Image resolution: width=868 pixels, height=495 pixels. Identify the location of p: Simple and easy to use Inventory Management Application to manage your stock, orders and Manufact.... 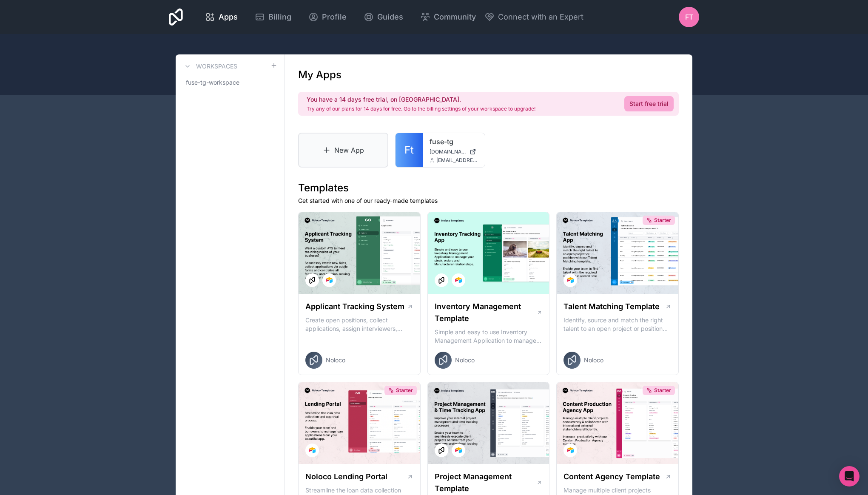
(489, 336).